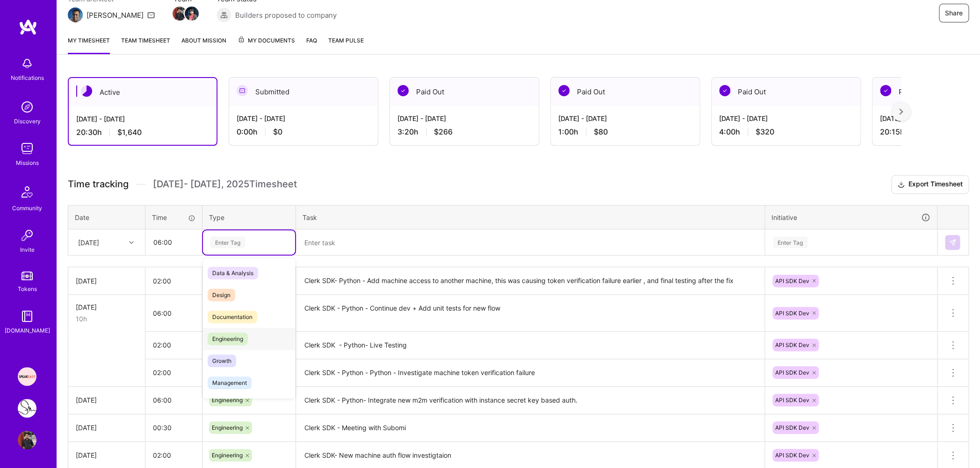 This screenshot has width=980, height=468. Describe the element at coordinates (952, 242) in the screenshot. I see `img: Submit` at that location.